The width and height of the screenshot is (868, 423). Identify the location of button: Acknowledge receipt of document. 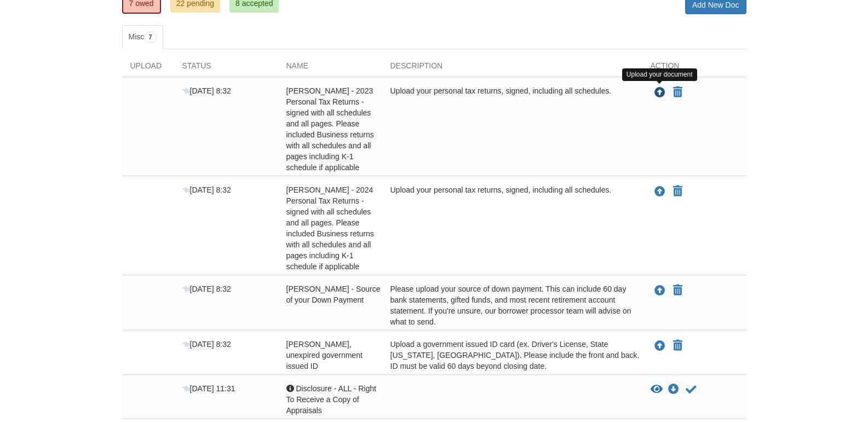
(691, 390).